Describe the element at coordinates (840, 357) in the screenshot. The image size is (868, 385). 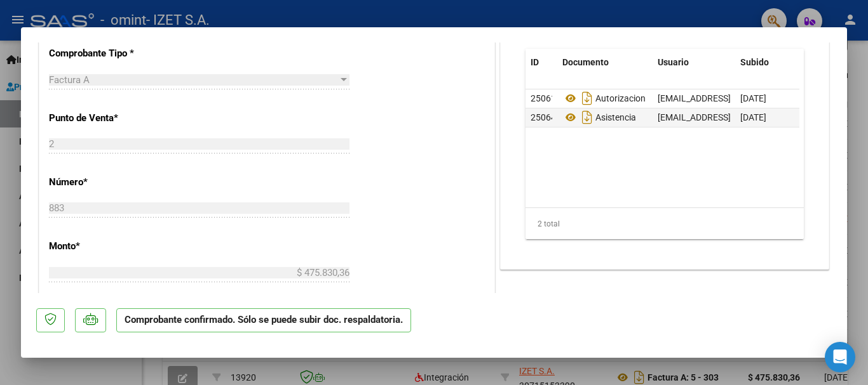
I see `div: Open Intercom Messenger` at that location.